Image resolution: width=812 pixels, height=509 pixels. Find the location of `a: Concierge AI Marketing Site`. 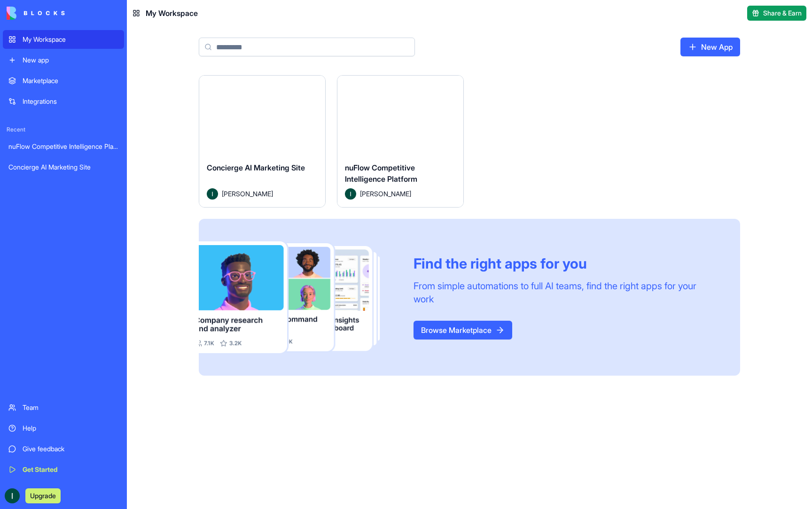

a: Concierge AI Marketing Site is located at coordinates (63, 167).